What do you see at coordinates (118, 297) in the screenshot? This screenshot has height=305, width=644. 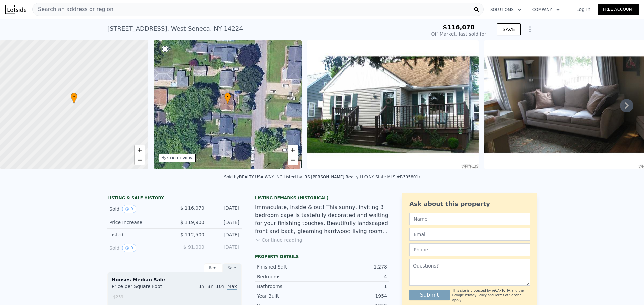 I see `tspan: $239` at bounding box center [118, 297].